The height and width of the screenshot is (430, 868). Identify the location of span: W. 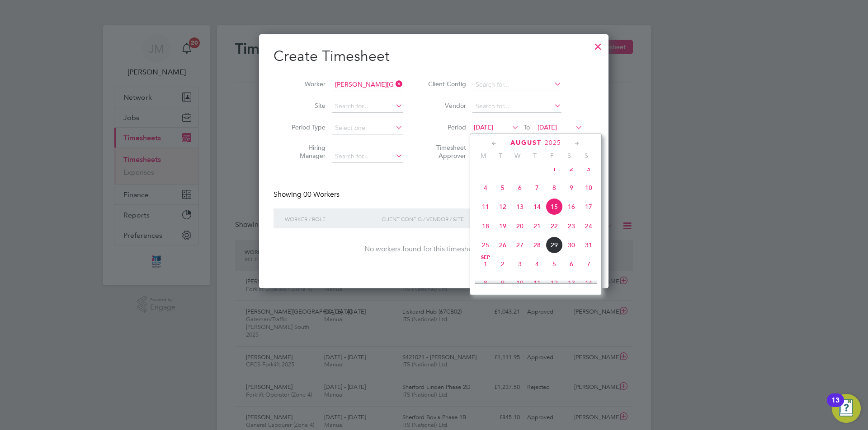
(518, 156).